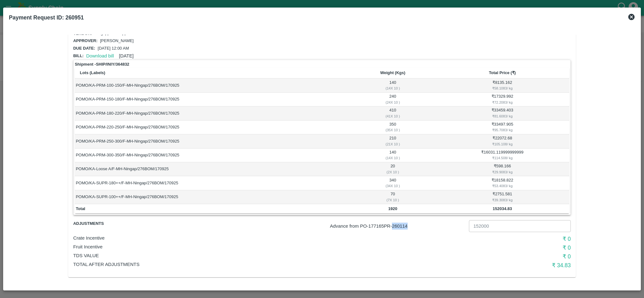 This screenshot has height=298, width=644. What do you see at coordinates (46, 18) in the screenshot?
I see `b: Payment Request ID: 260951` at bounding box center [46, 18].